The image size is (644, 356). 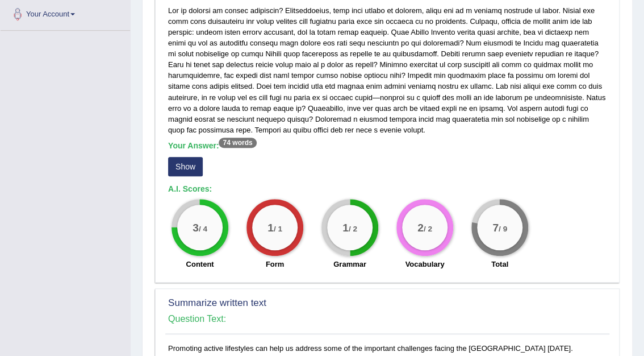 I want to click on label: Total, so click(x=499, y=264).